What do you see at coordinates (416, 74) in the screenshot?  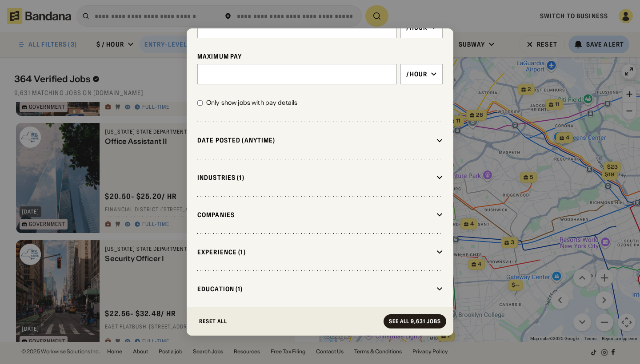 I see `div: /hour` at bounding box center [416, 74].